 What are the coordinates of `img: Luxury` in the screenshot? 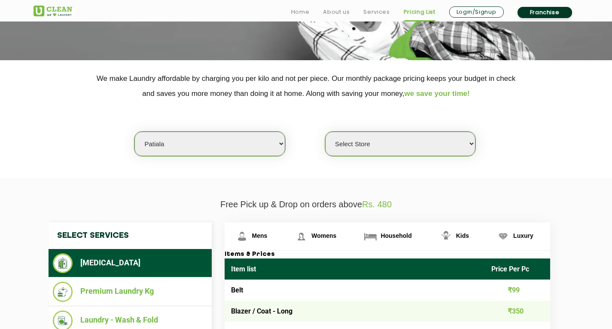 It's located at (503, 236).